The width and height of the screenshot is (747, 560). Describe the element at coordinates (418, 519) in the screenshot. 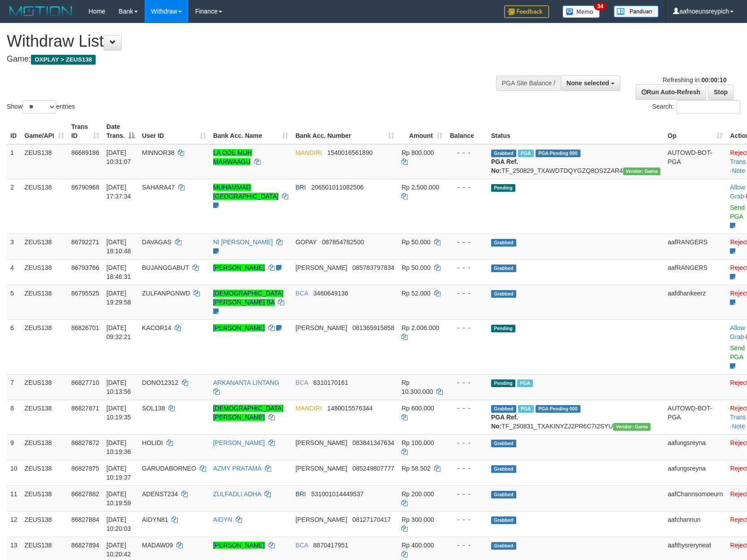

I see `span: Rp 300.000` at that location.